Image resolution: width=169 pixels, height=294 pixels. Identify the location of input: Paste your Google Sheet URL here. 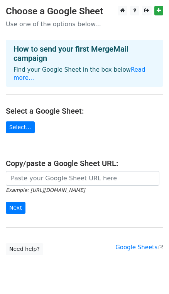
(83, 179).